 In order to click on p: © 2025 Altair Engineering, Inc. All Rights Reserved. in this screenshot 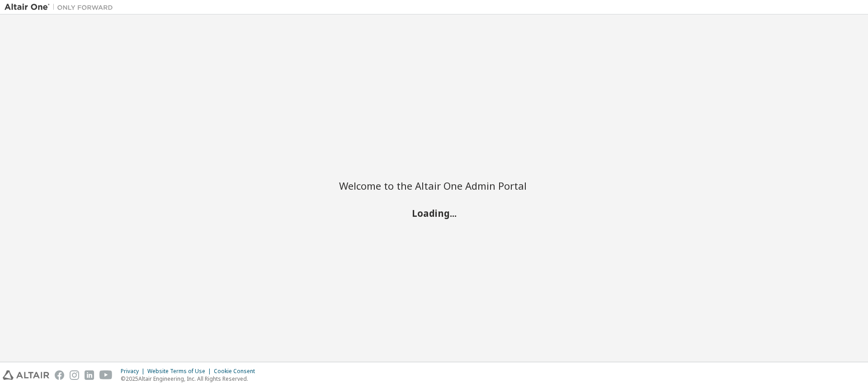, I will do `click(190, 379)`.